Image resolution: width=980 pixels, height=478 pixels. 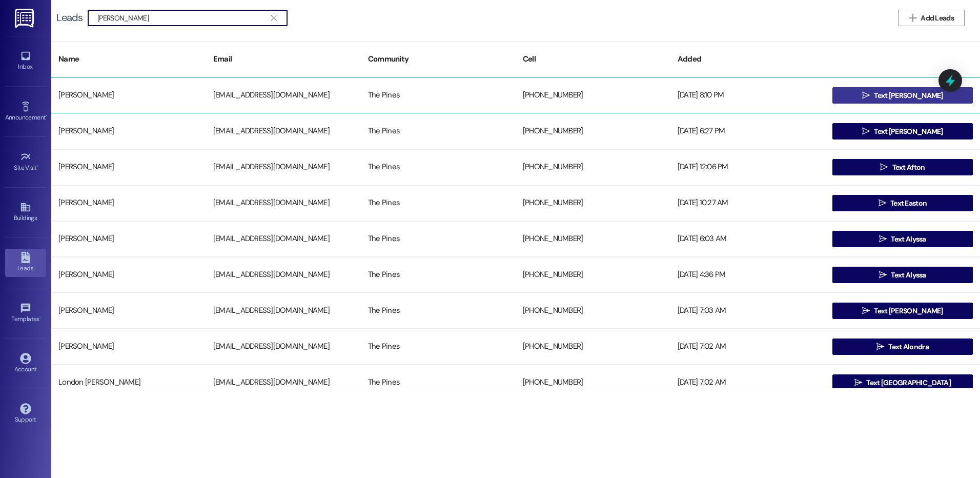 What do you see at coordinates (25, 212) in the screenshot?
I see `a: Buildings` at bounding box center [25, 212].